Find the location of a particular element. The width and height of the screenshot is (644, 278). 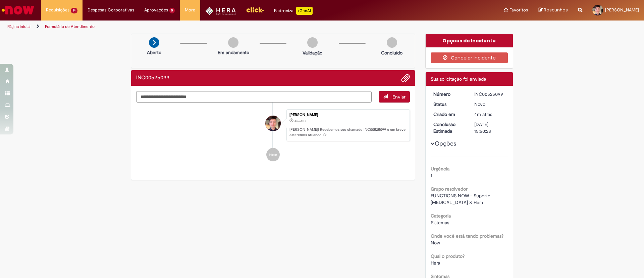

span: Rascunhos is located at coordinates (556, 10).